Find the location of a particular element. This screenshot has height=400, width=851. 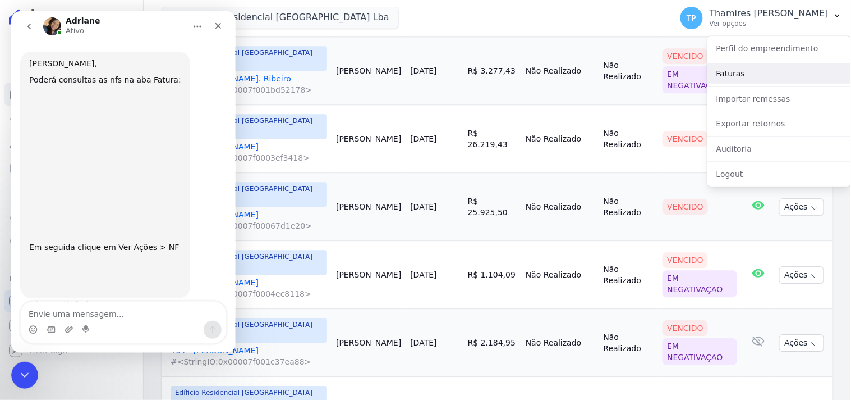

a: Lotes is located at coordinates (71, 119).